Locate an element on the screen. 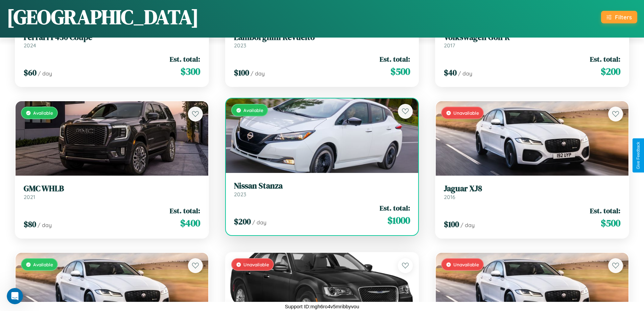  h3: Nissan Stanza is located at coordinates (322, 186).